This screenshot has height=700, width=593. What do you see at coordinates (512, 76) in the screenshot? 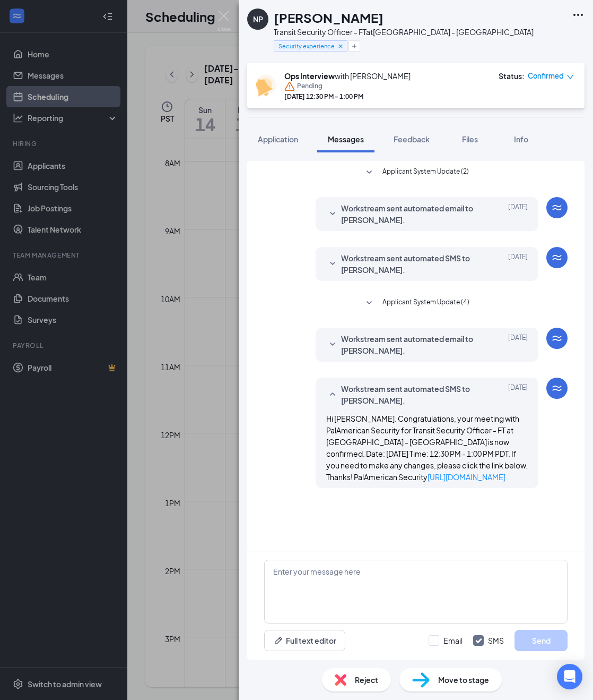
I see `div: Status :` at bounding box center [512, 76].